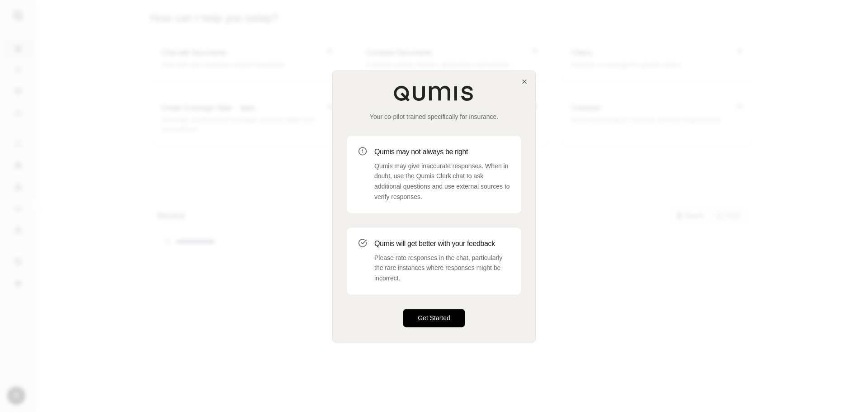 The height and width of the screenshot is (412, 868). What do you see at coordinates (442, 152) in the screenshot?
I see `h3: Qumis may not always be right` at bounding box center [442, 152].